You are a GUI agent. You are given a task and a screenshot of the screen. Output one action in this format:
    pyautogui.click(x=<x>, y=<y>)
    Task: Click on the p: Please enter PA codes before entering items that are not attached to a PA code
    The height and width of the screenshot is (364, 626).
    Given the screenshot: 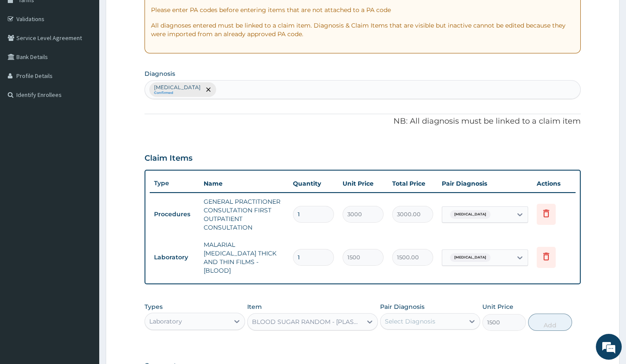 What is the action you would take?
    pyautogui.click(x=362, y=10)
    